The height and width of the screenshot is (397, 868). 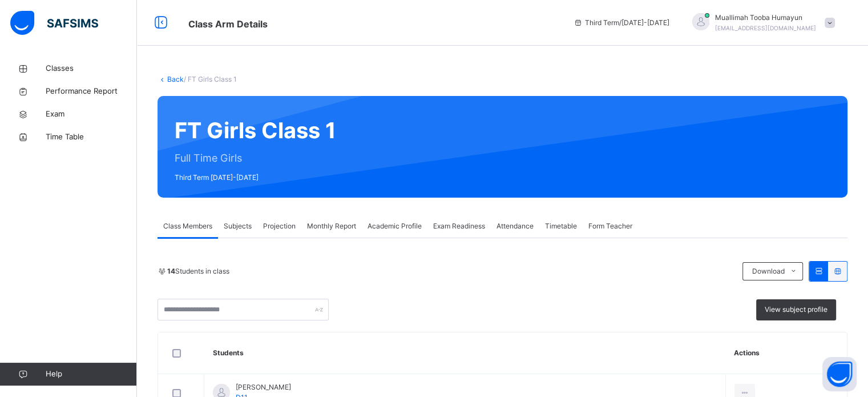 What do you see at coordinates (786, 353) in the screenshot?
I see `th: Actions` at bounding box center [786, 353].